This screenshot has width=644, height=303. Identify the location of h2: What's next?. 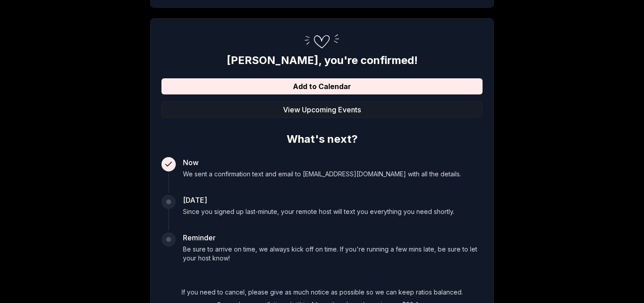
(322, 137).